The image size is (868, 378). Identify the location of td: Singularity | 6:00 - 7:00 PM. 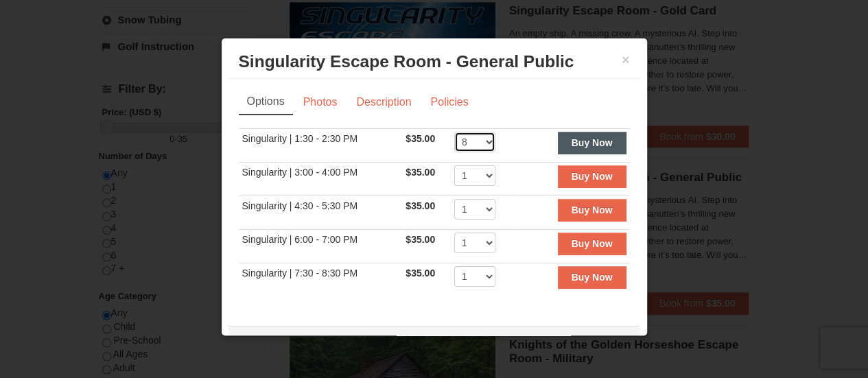
(320, 247).